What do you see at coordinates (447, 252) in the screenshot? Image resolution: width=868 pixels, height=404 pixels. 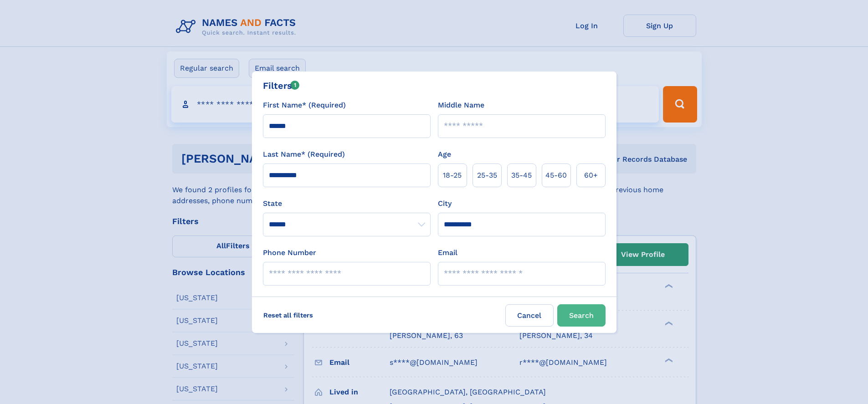 I see `label: Email` at bounding box center [447, 252].